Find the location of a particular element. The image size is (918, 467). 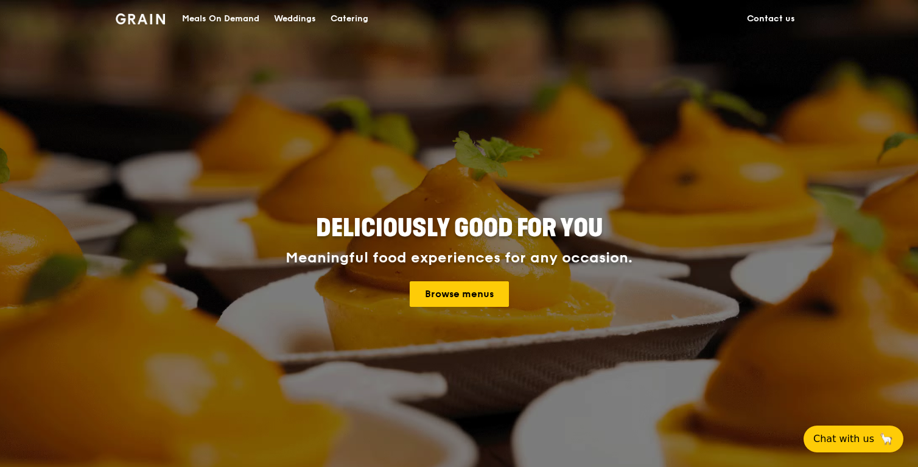

div: Meals On Demand is located at coordinates (220, 19).